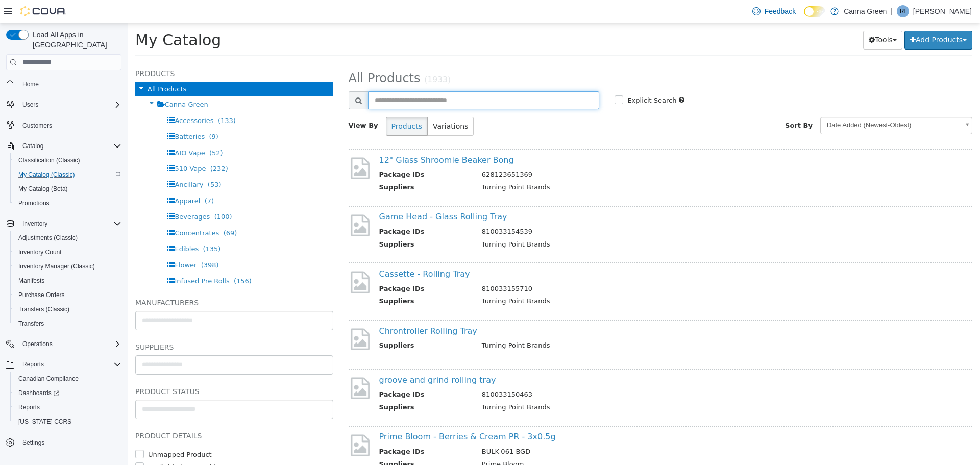 This screenshot has width=980, height=465. I want to click on span: Canna Green, so click(58, 81).